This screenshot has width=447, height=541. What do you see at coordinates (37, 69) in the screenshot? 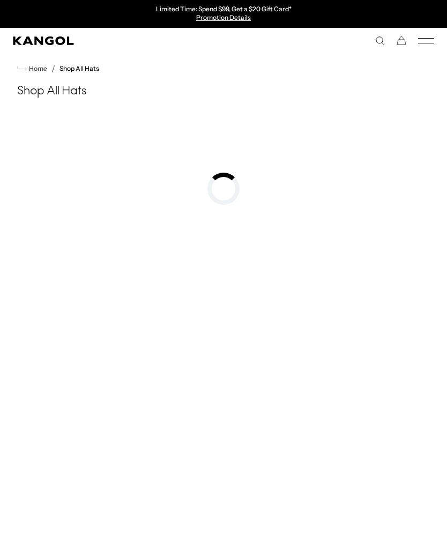
I see `span: Home` at bounding box center [37, 69].